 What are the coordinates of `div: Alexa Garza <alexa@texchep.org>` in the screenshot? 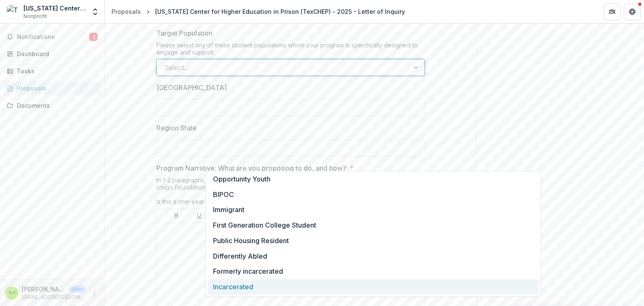 It's located at (12, 293).